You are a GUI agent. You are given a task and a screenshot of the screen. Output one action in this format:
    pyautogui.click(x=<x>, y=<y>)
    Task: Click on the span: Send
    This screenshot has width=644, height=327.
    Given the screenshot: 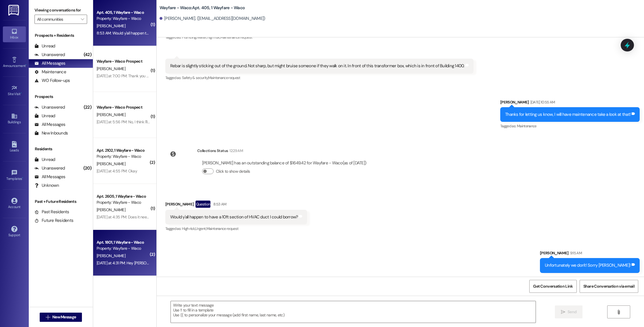 What is the action you would take?
    pyautogui.click(x=572, y=312)
    